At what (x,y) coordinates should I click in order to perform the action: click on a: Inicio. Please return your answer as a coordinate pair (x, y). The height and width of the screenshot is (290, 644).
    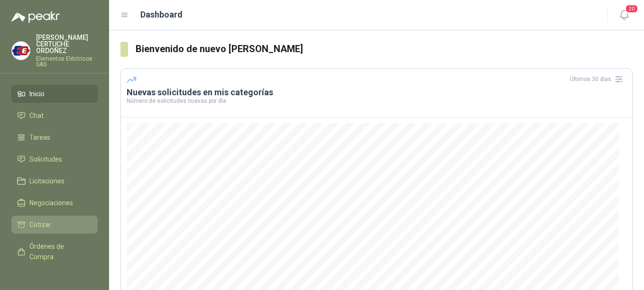
    Looking at the image, I should click on (55, 94).